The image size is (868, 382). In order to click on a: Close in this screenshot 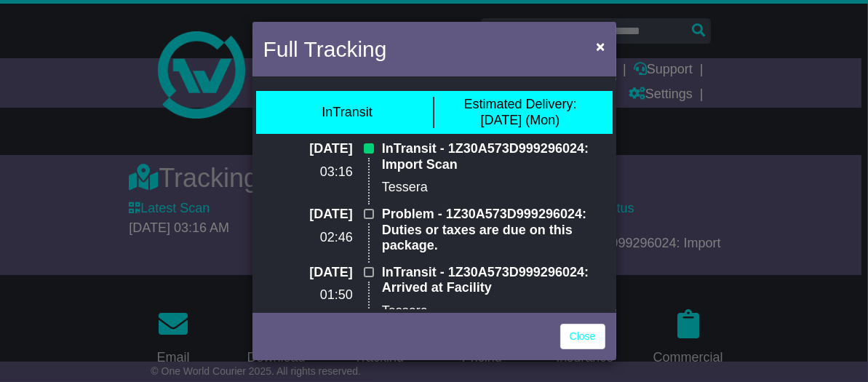, I will do `click(583, 336)`.